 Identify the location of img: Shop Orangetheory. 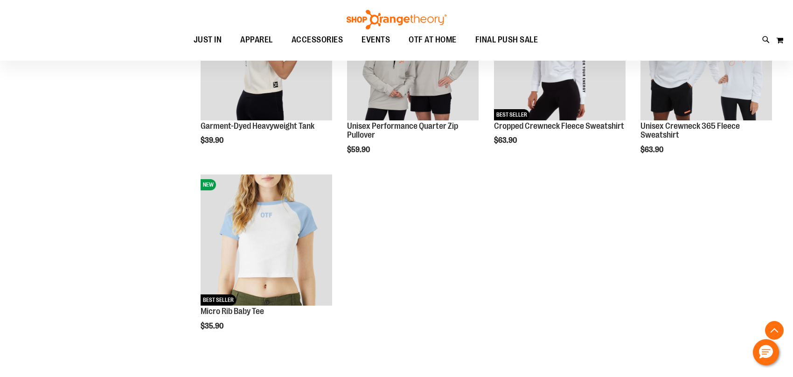
(397, 20).